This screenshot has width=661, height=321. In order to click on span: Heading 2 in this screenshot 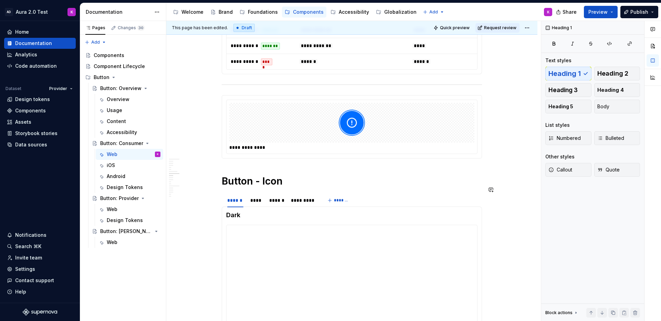, I will do `click(613, 74)`.